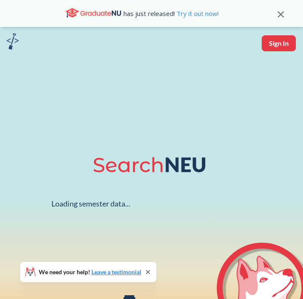 The image size is (303, 299). Describe the element at coordinates (90, 272) in the screenshot. I see `span: We need your help!` at that location.